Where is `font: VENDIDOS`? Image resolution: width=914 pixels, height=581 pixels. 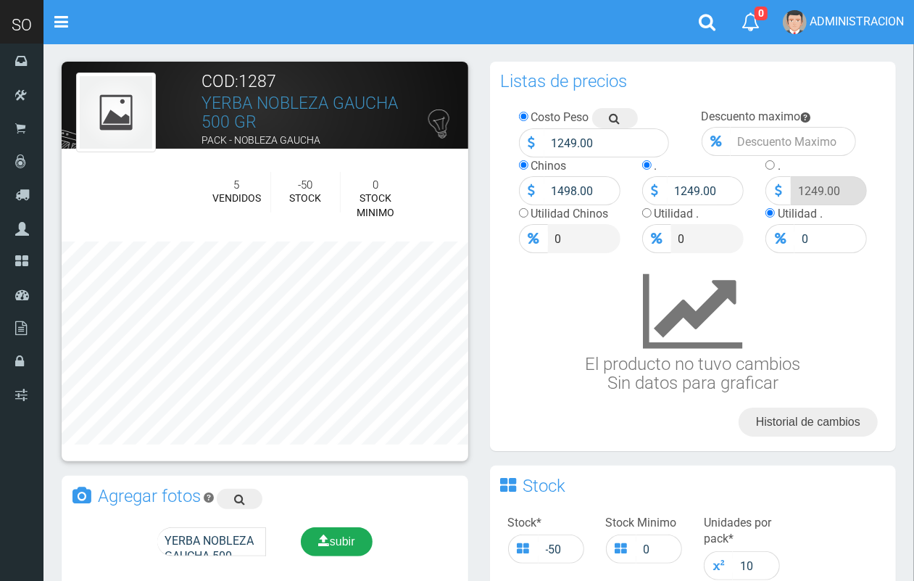
font: VENDIDOS is located at coordinates (237, 198).